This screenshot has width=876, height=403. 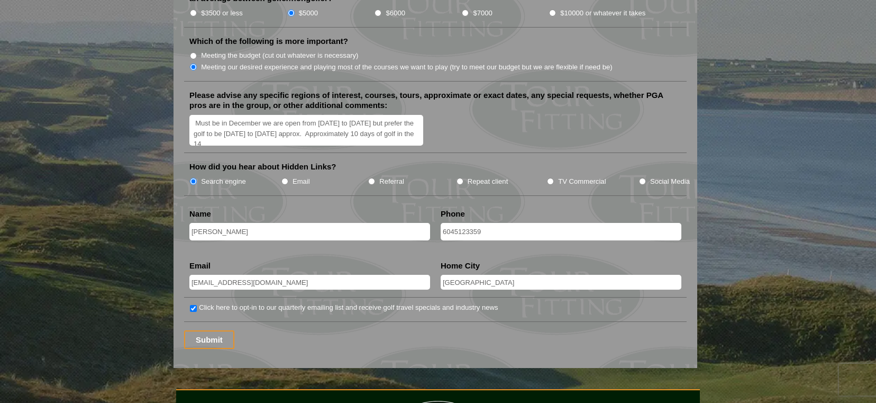 I want to click on label: $6000, so click(x=396, y=13).